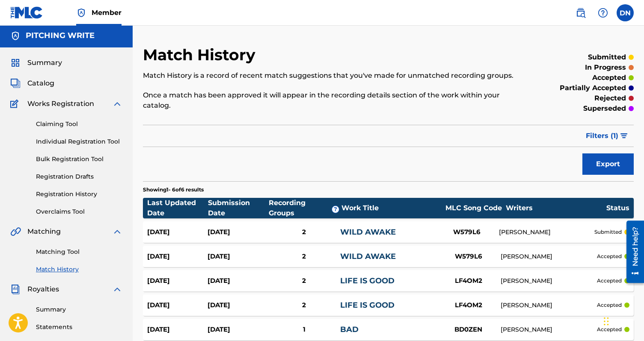 The image size is (644, 341). I want to click on a: Individual Registration Tool, so click(79, 142).